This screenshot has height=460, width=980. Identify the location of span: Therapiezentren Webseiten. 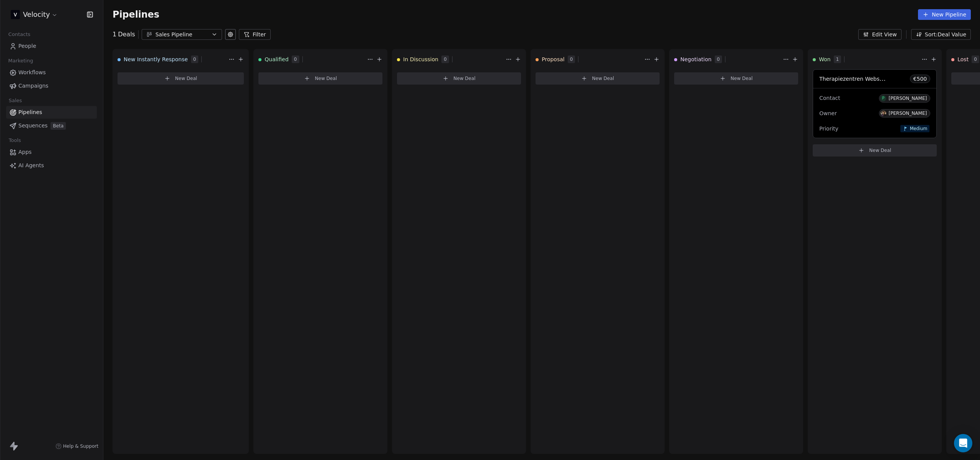
(856, 79).